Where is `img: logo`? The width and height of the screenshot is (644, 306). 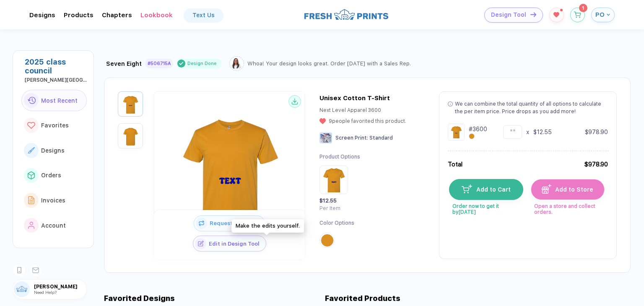 img: logo is located at coordinates (346, 14).